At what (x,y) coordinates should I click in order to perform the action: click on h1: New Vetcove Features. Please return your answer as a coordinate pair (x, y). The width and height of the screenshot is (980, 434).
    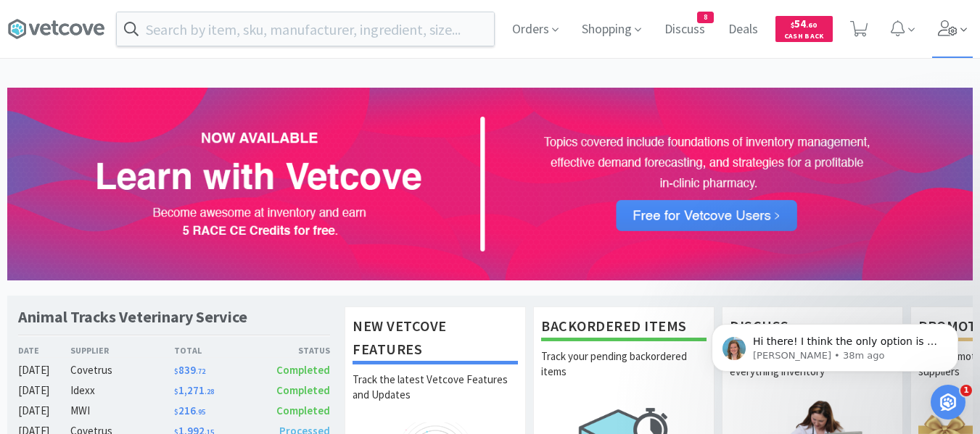
    Looking at the image, I should click on (435, 339).